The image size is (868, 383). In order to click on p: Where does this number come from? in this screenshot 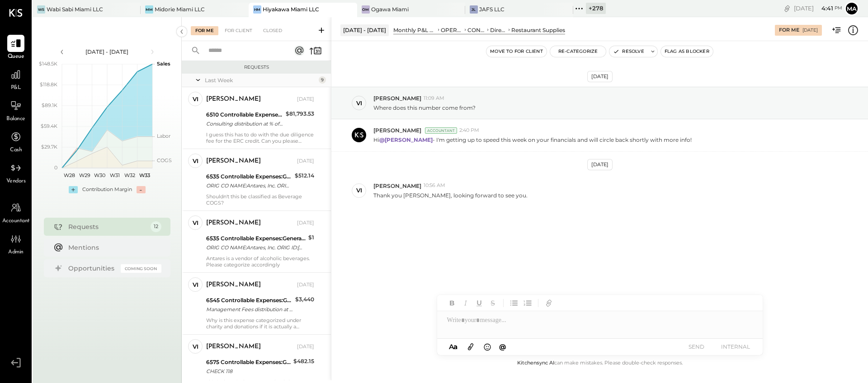, I will do `click(425, 108)`.